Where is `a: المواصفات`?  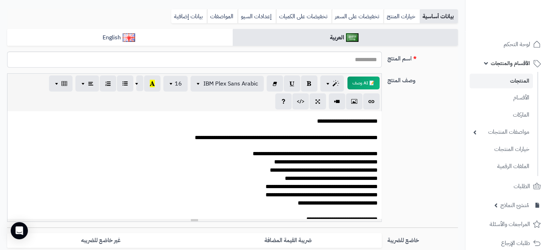 a: المواصفات is located at coordinates (222, 16).